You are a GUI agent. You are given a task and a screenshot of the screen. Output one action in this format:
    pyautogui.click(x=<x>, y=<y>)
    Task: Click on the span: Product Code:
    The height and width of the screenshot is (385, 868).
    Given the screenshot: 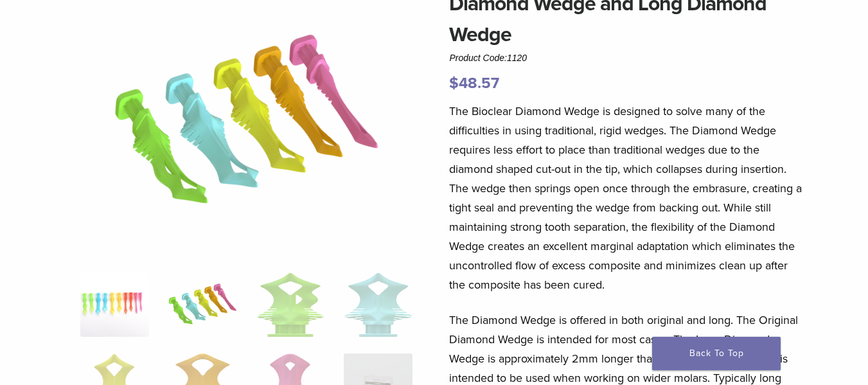 What is the action you would take?
    pyautogui.click(x=488, y=58)
    